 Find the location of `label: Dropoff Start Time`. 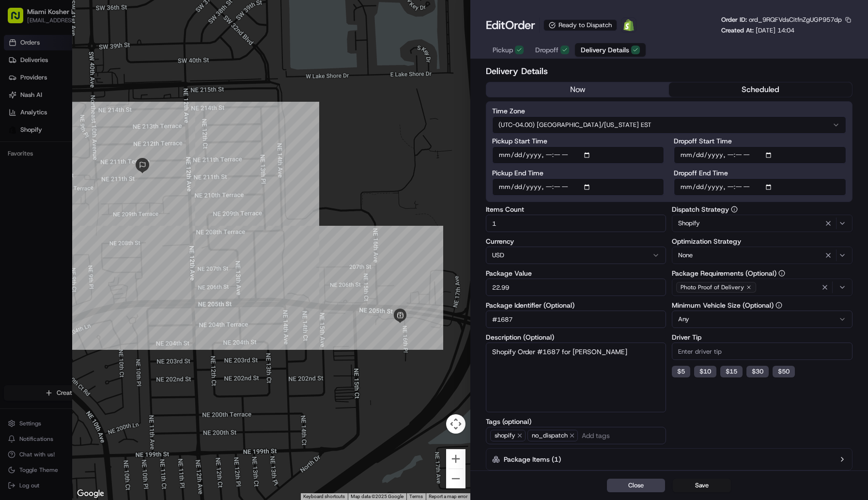

label: Dropoff Start Time is located at coordinates (760, 141).